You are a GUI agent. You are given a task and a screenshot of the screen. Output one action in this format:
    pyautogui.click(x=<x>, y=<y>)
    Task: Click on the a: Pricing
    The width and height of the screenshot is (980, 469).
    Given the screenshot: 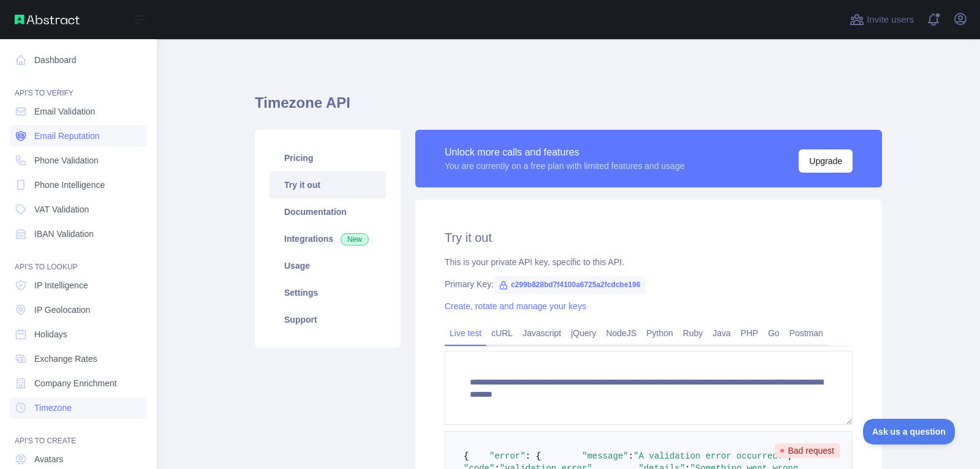 What is the action you would take?
    pyautogui.click(x=328, y=158)
    